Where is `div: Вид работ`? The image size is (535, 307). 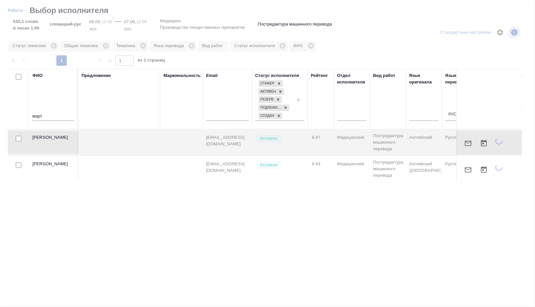 div: Вид работ is located at coordinates (384, 76).